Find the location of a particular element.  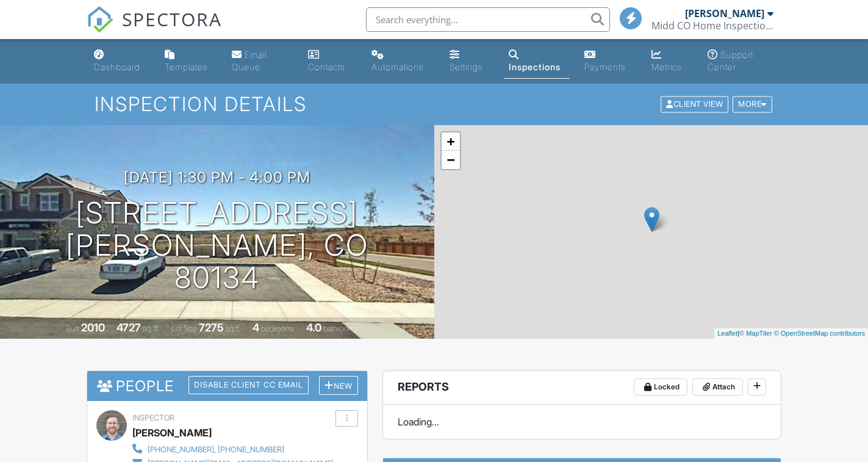

a: © MapTiler is located at coordinates (755, 333).